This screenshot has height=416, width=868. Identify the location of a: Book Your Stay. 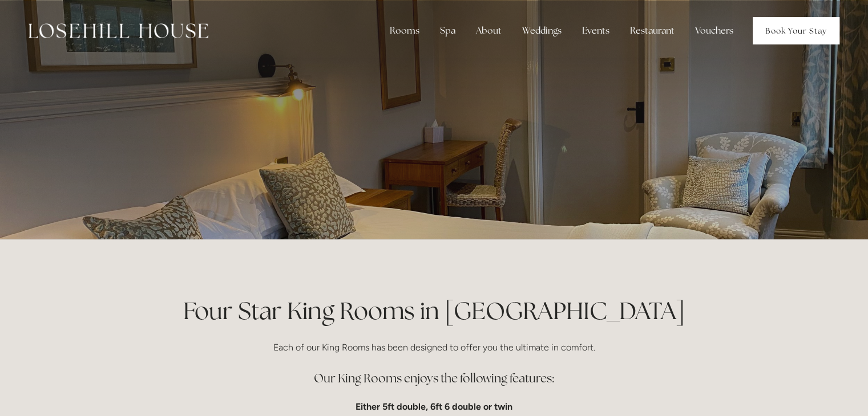
(796, 31).